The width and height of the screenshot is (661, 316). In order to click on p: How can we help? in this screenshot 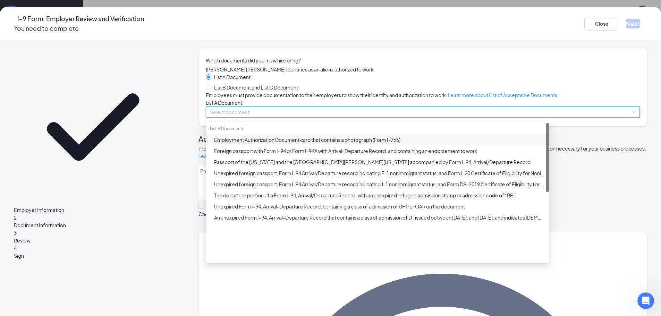, I will do `click(69, 67)`.